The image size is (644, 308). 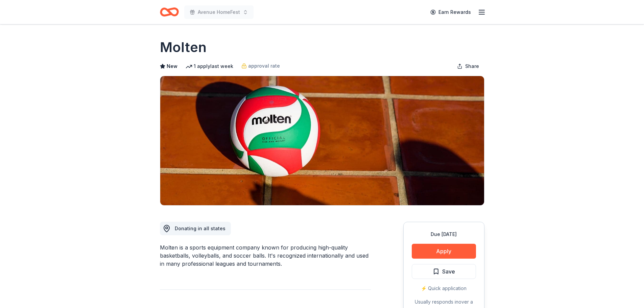 What do you see at coordinates (200, 228) in the screenshot?
I see `span: Donating in all states` at bounding box center [200, 228].